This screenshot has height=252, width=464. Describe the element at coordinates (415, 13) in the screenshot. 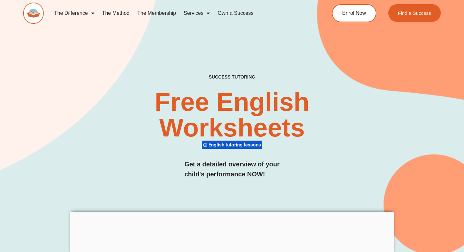

I see `span: Find a Success` at that location.